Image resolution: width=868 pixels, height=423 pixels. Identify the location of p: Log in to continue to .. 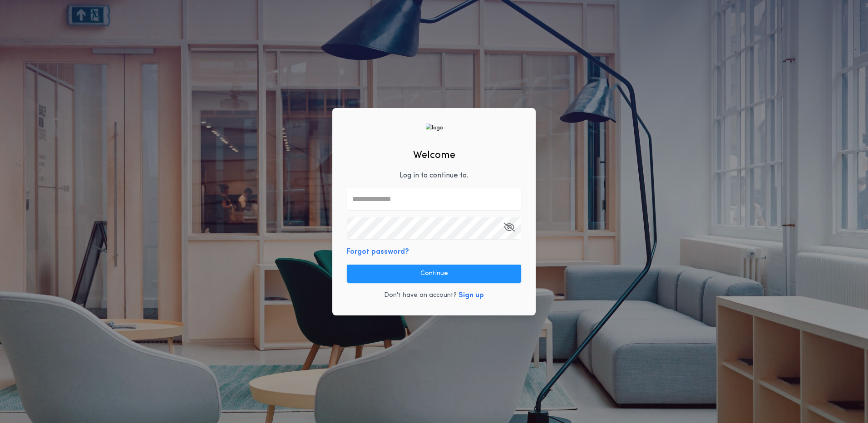
(434, 176).